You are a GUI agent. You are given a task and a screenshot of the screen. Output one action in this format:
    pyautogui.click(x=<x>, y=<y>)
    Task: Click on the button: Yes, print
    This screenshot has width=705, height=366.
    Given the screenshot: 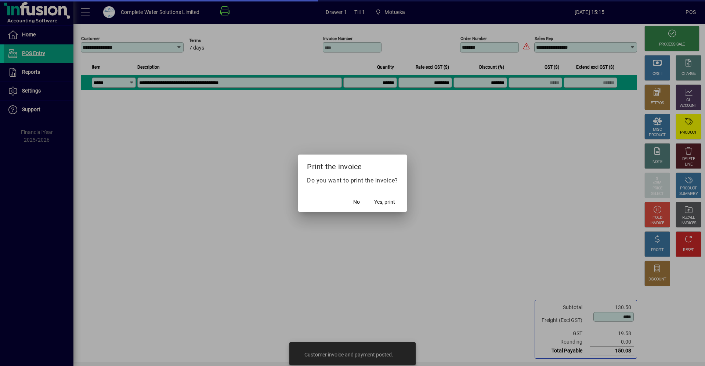 What is the action you would take?
    pyautogui.click(x=385, y=202)
    